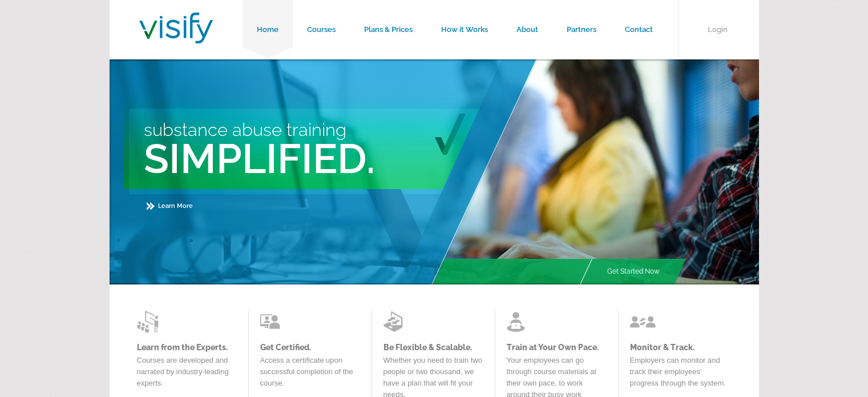 This screenshot has height=397, width=868. I want to click on a: Train at Your Own Pace., so click(557, 347).